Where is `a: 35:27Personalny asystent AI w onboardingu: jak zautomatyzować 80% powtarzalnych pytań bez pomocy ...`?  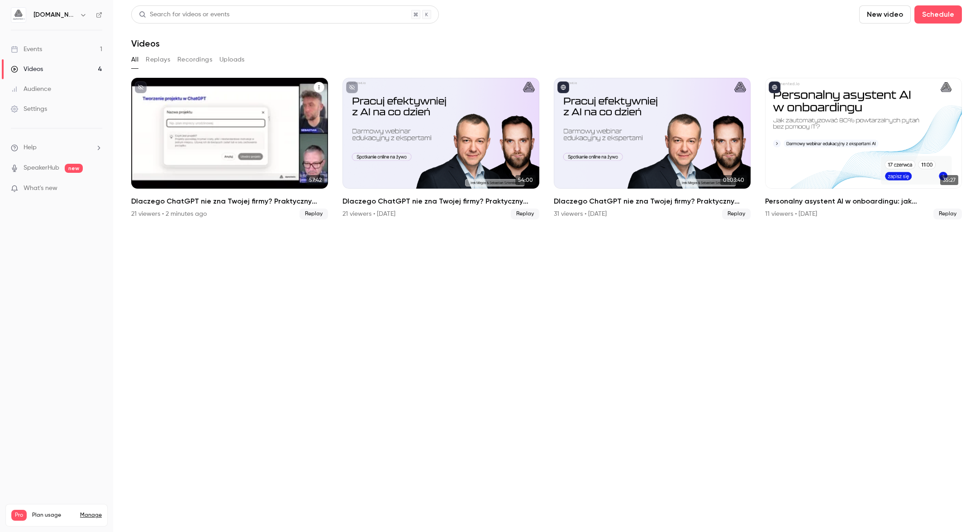 a: 35:27Personalny asystent AI w onboardingu: jak zautomatyzować 80% powtarzalnych pytań bez pomocy ... is located at coordinates (863, 149).